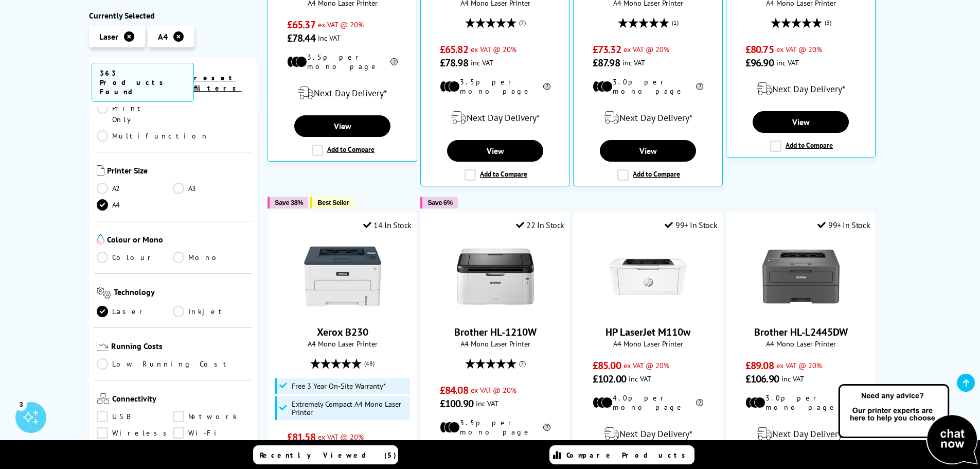 Image resolution: width=980 pixels, height=469 pixels. What do you see at coordinates (135, 417) in the screenshot?
I see `a: USB` at bounding box center [135, 417].